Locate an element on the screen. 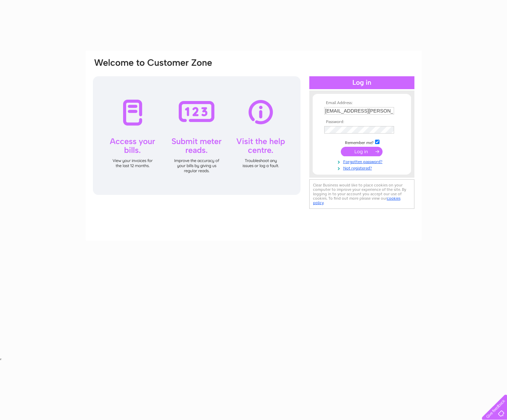  a: cookies policy is located at coordinates (357, 200).